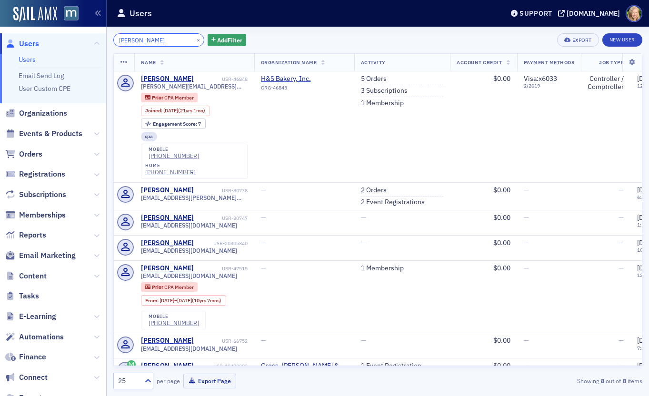 This screenshot has height=396, width=649. What do you see at coordinates (41, 256) in the screenshot?
I see `a: Email Marketing` at bounding box center [41, 256].